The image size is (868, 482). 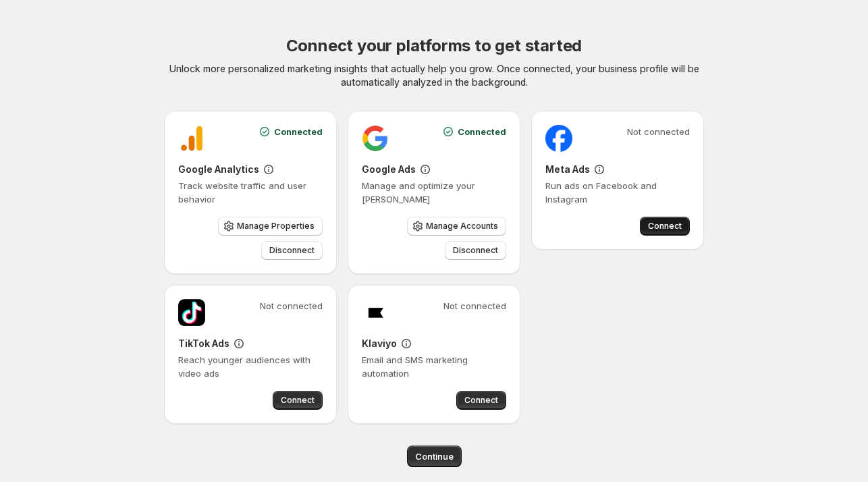 What do you see at coordinates (388, 169) in the screenshot?
I see `h3: Google Ads` at bounding box center [388, 169].